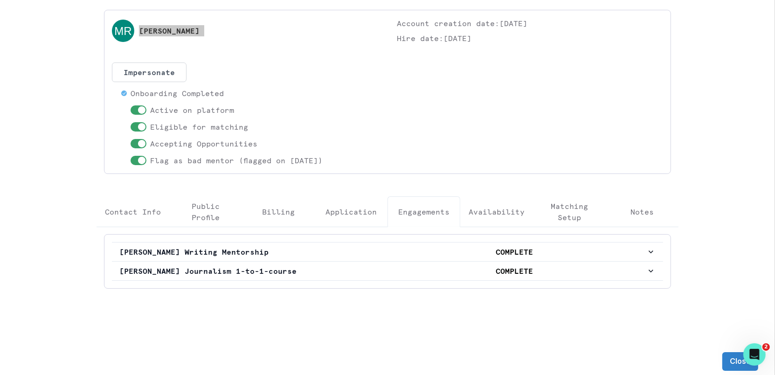 Image resolution: width=775 pixels, height=375 pixels. What do you see at coordinates (149, 72) in the screenshot?
I see `button: Impersonate` at bounding box center [149, 72].